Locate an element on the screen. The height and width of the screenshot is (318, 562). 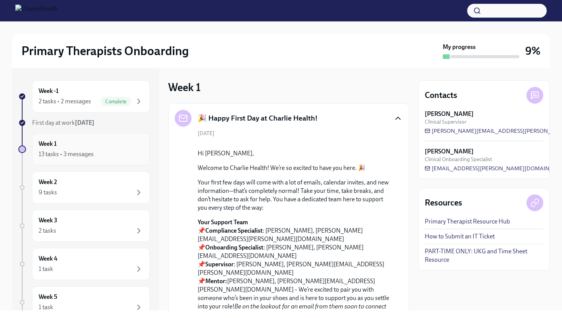
h6: Week 2 is located at coordinates (48, 182).